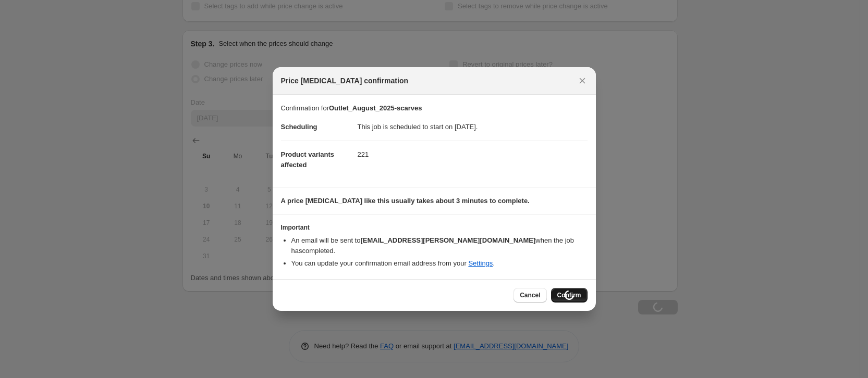 Image resolution: width=868 pixels, height=378 pixels. What do you see at coordinates (299, 126) in the screenshot?
I see `span: Scheduling` at bounding box center [299, 126].